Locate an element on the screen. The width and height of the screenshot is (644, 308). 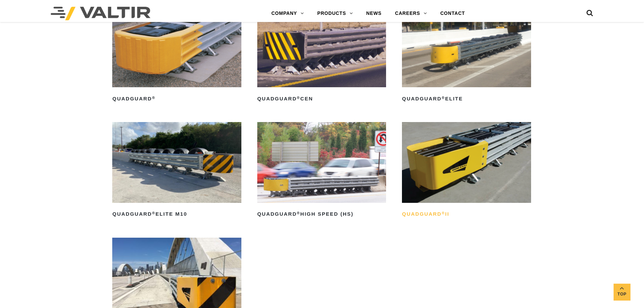
span: Top is located at coordinates (622, 294).